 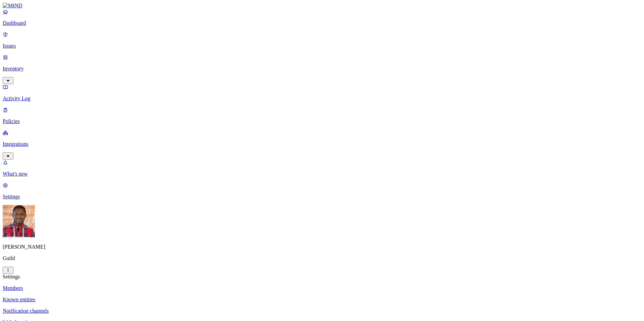 What do you see at coordinates (322, 168) in the screenshot?
I see `a: What's new` at bounding box center [322, 168].